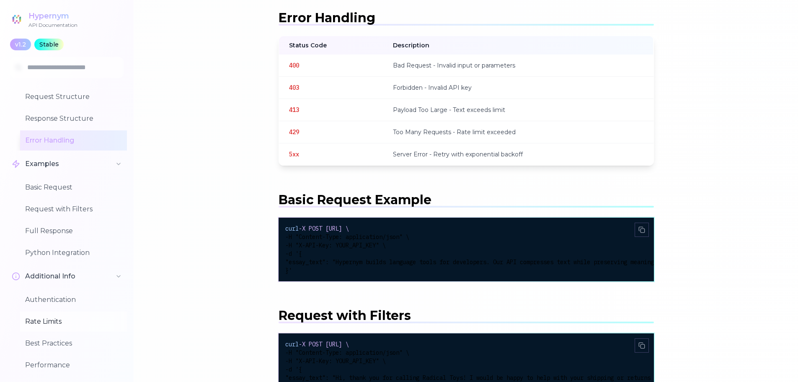 The height and width of the screenshot is (382, 798). I want to click on button: Best Practices, so click(73, 343).